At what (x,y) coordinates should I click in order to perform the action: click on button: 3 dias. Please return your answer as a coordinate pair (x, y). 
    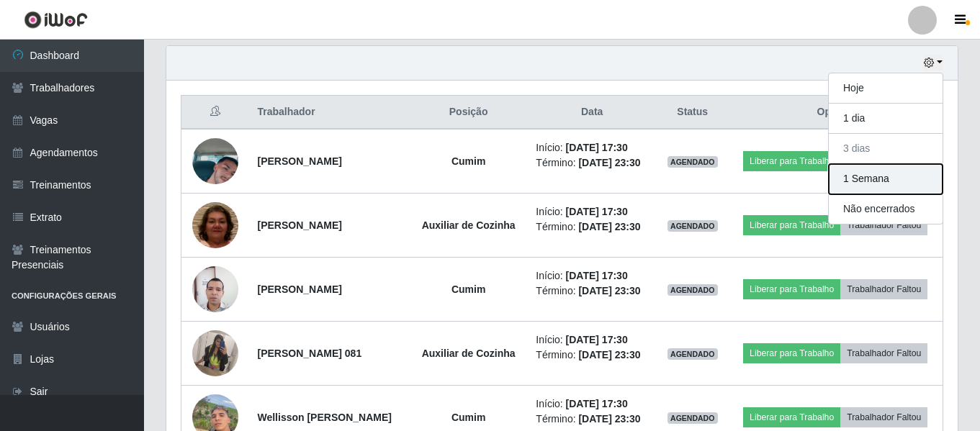
    Looking at the image, I should click on (885, 149).